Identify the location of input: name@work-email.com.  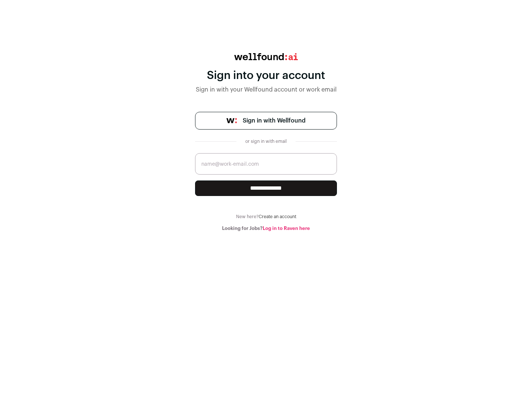
(266, 164).